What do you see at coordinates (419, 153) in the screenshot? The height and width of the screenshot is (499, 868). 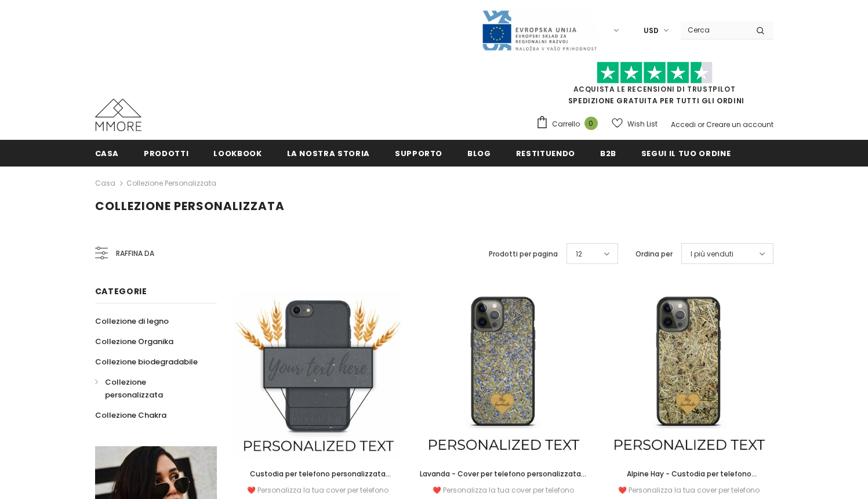 I see `span: supporto` at bounding box center [419, 153].